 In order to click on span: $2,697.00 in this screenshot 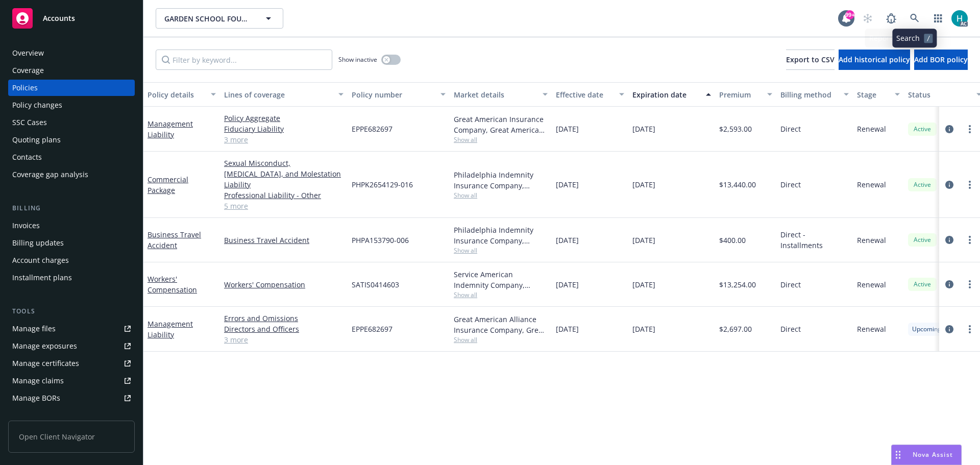, I will do `click(736, 329)`.